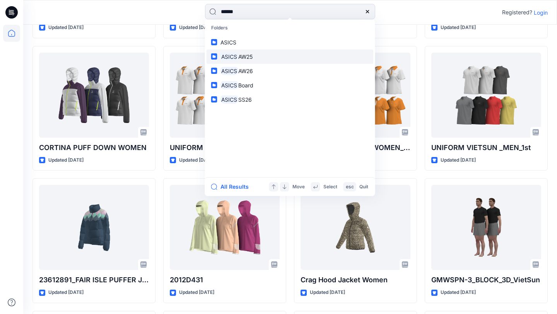  What do you see at coordinates (225, 95) in the screenshot?
I see `a: UNIFORM VIETSUN _MEN_2nd` at bounding box center [225, 95].